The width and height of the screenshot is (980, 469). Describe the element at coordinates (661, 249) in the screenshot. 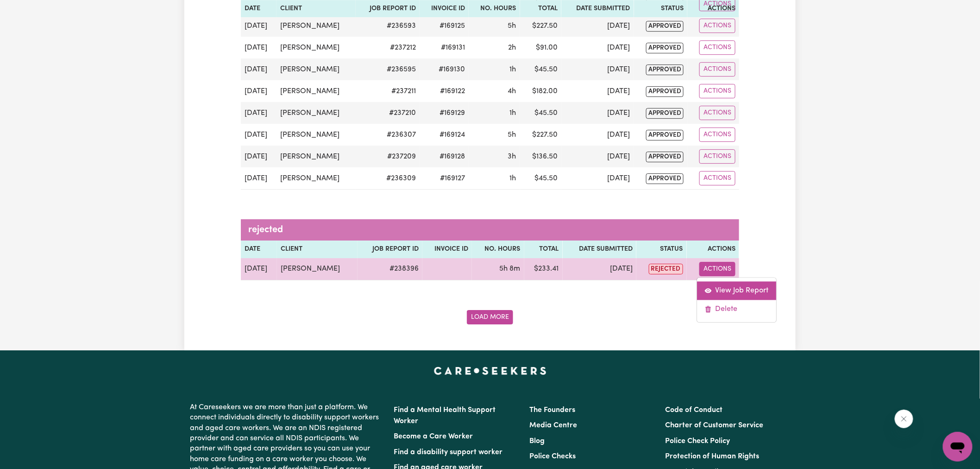

I see `th: Status` at that location.